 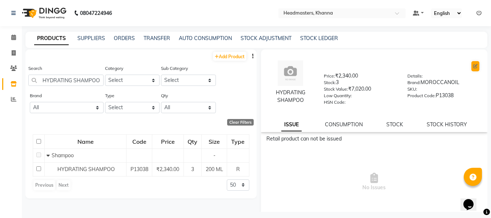 I want to click on span: Collapse Row, so click(x=49, y=155).